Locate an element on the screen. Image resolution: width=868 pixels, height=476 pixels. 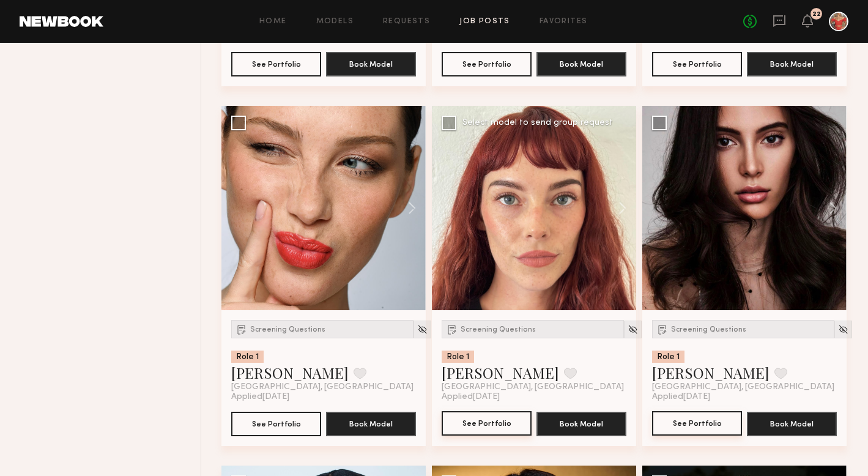
div: Select model to send group request is located at coordinates (537, 123).